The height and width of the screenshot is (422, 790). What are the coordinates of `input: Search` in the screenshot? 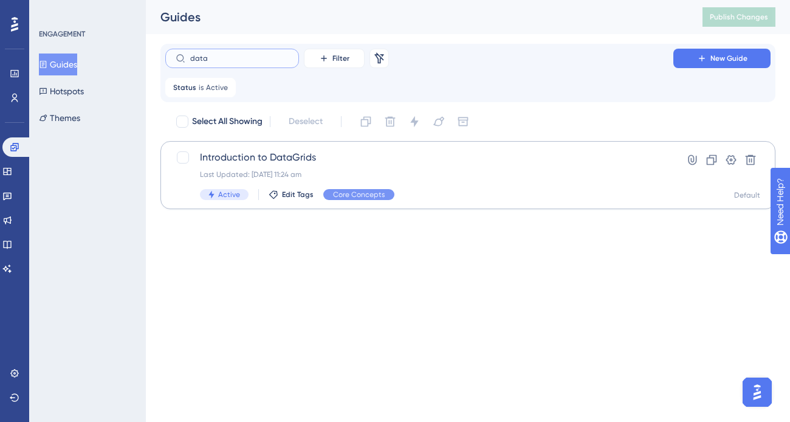 It's located at (239, 58).